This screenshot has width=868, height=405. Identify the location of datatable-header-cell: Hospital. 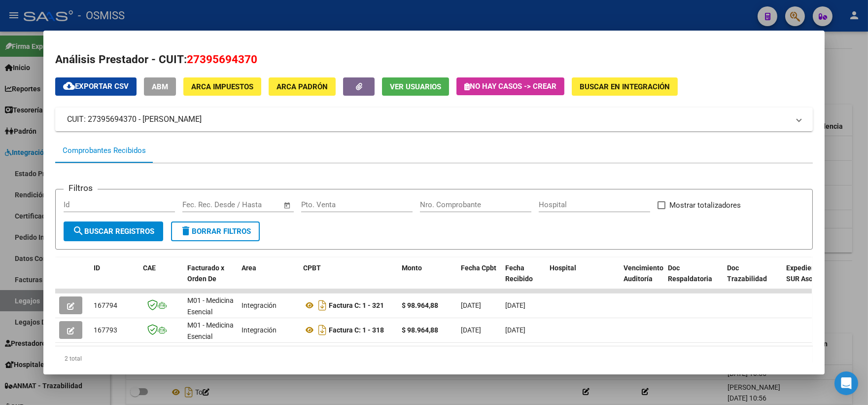
(583, 279).